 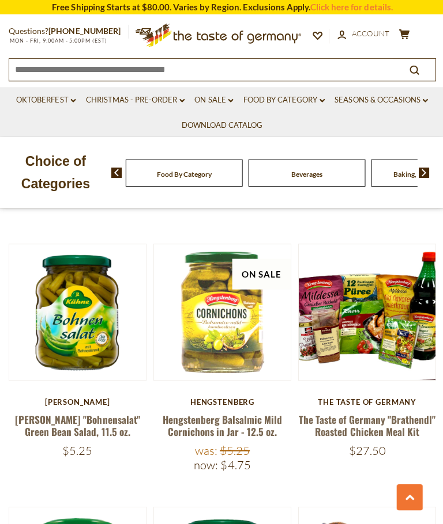 What do you see at coordinates (205, 449) in the screenshot?
I see `label: Was:` at bounding box center [205, 449].